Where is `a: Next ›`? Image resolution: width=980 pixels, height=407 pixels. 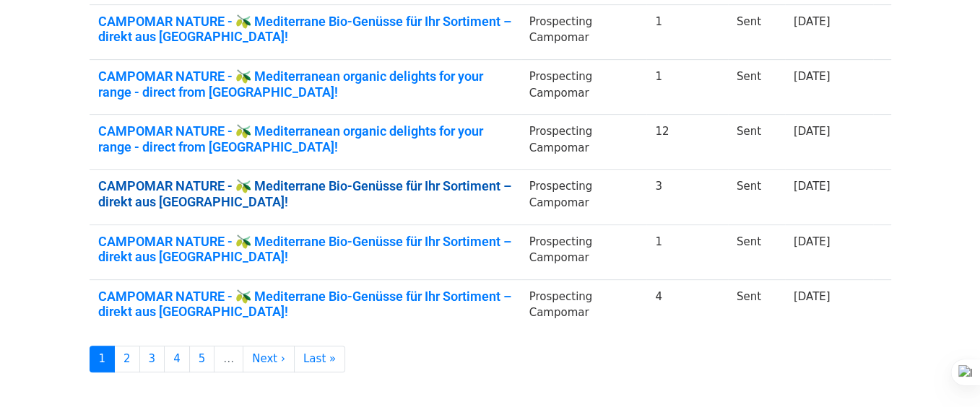
a: Next › is located at coordinates (269, 358).